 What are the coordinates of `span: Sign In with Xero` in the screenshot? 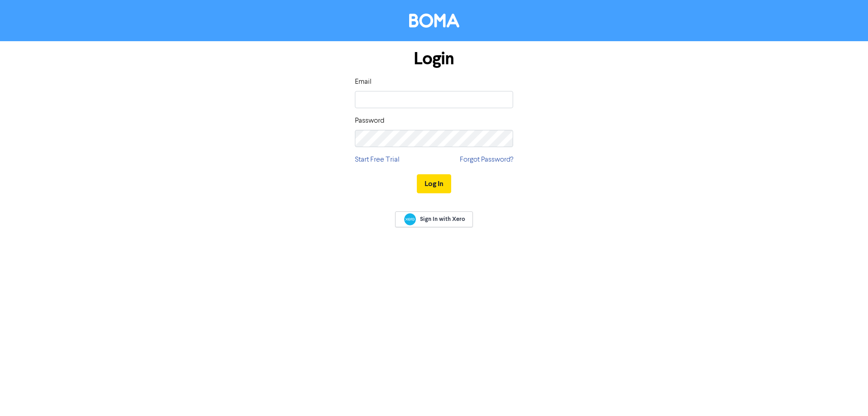 It's located at (442, 219).